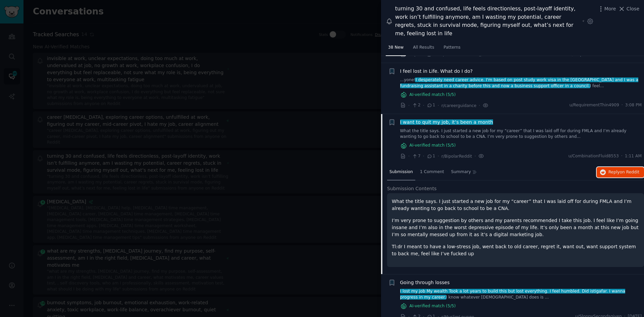 The height and width of the screenshot is (317, 644). Describe the element at coordinates (610, 9) in the screenshot. I see `span: More` at that location.